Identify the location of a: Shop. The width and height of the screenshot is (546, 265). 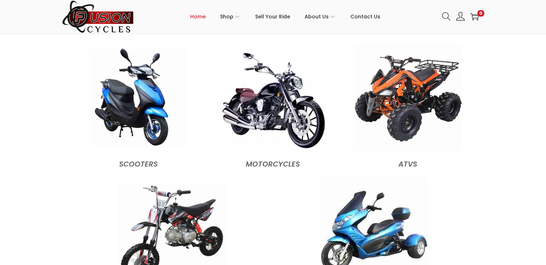
(230, 17).